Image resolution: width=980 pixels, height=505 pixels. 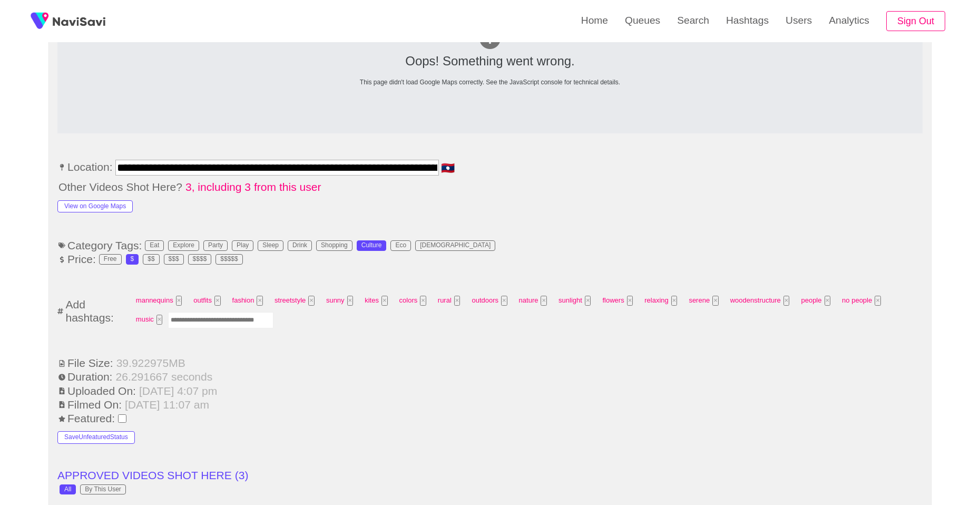 I want to click on div: Eco, so click(x=401, y=246).